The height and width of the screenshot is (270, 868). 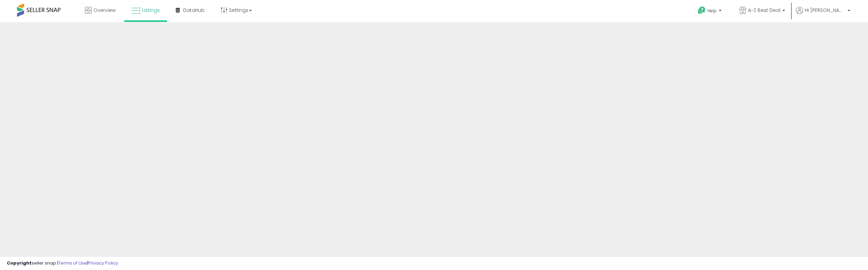 What do you see at coordinates (151, 10) in the screenshot?
I see `span: Listings` at bounding box center [151, 10].